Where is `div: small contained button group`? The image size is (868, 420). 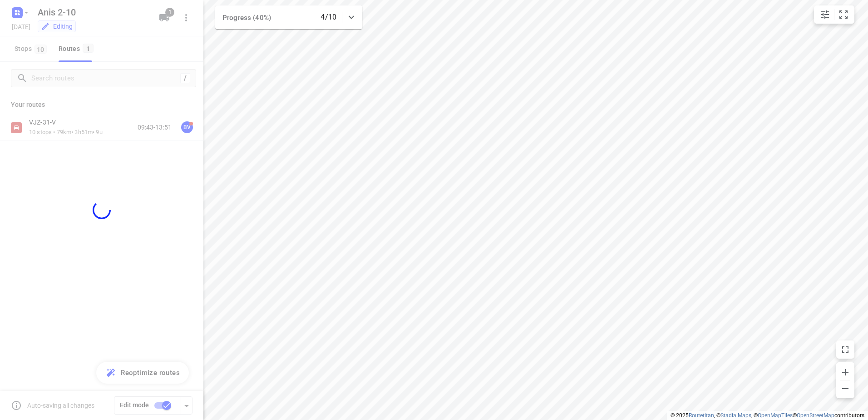
div: small contained button group is located at coordinates (834, 15).